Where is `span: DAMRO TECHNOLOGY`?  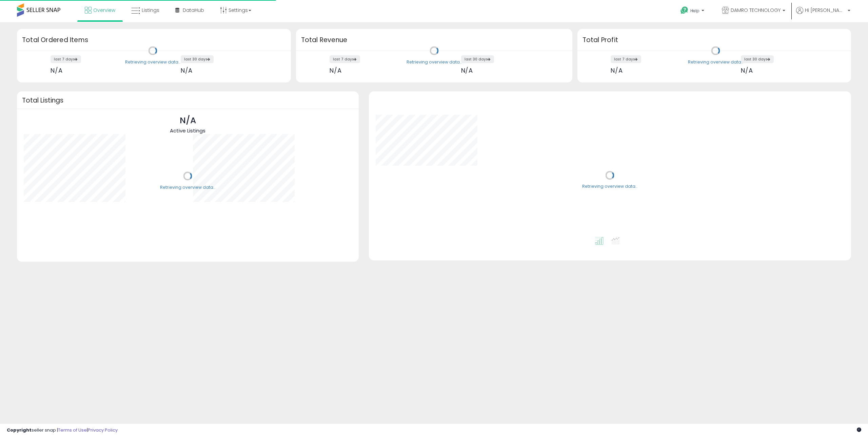
span: DAMRO TECHNOLOGY is located at coordinates (756, 11).